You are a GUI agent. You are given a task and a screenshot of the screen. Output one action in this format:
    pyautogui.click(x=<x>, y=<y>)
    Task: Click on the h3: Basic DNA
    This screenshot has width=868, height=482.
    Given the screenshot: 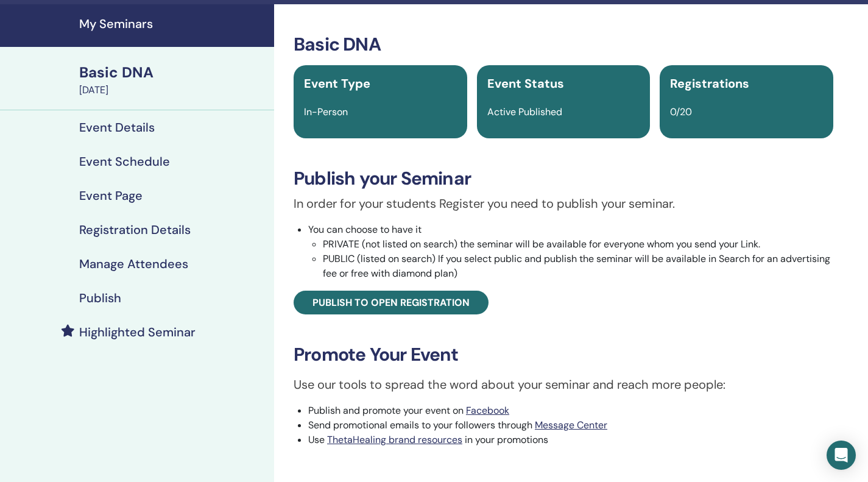 What is the action you would take?
    pyautogui.click(x=563, y=45)
    